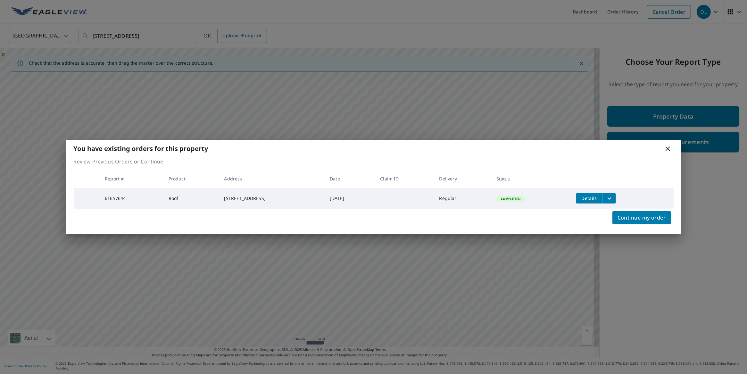  Describe the element at coordinates (590, 198) in the screenshot. I see `button: detailsBtn-61657644` at that location.